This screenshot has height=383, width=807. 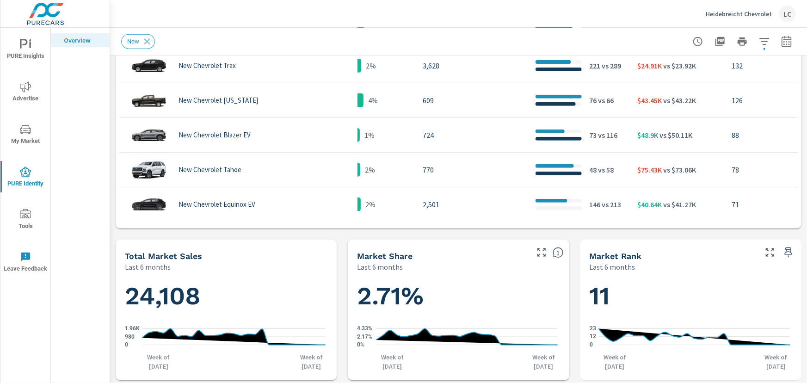 What do you see at coordinates (649, 204) in the screenshot?
I see `p: $40.64K` at bounding box center [649, 204].